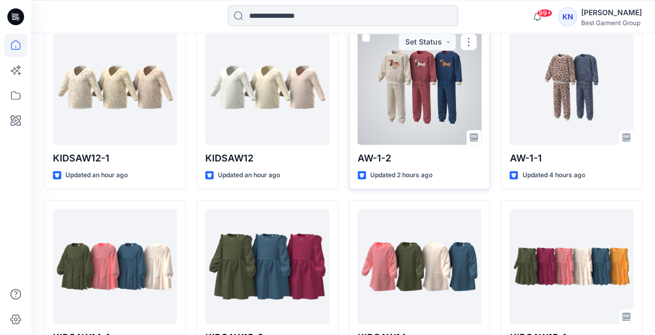 The width and height of the screenshot is (655, 335). What do you see at coordinates (115, 87) in the screenshot?
I see `a: KIDSAW12-1` at bounding box center [115, 87].